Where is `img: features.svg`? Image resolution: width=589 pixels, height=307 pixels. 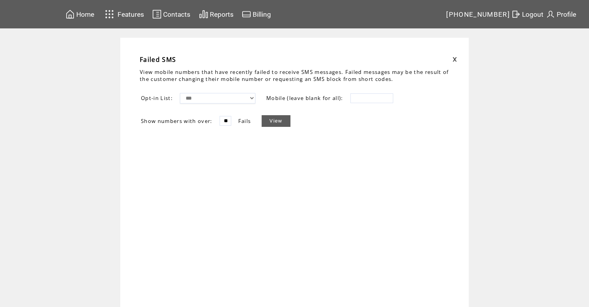
img: features.svg is located at coordinates (109, 14).